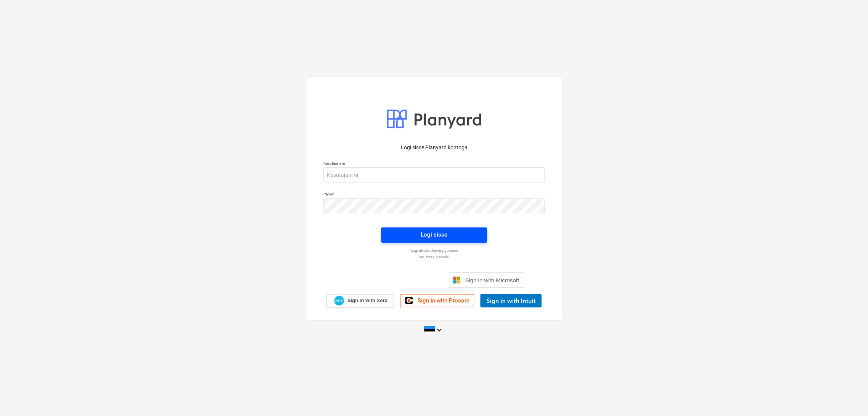  Describe the element at coordinates (339, 300) in the screenshot. I see `img: Xero logo` at that location.